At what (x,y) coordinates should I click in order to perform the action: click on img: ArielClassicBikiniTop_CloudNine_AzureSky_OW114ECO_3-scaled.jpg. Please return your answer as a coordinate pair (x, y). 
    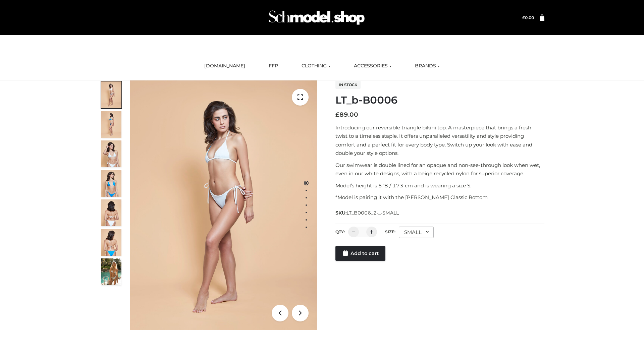
    Looking at the image, I should click on (111, 154).